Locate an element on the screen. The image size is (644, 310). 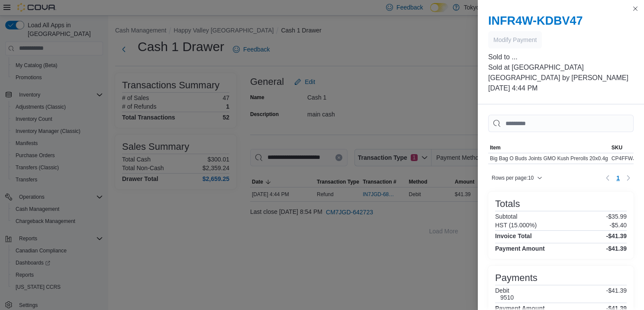
p: -$35.99 is located at coordinates (617, 216).